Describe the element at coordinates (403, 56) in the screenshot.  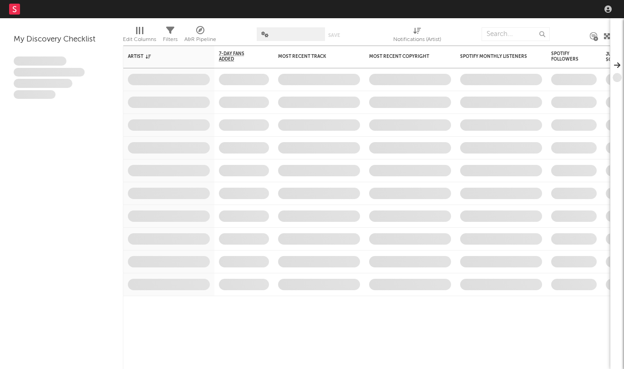
I see `div: Most Recent Copyright` at that location.